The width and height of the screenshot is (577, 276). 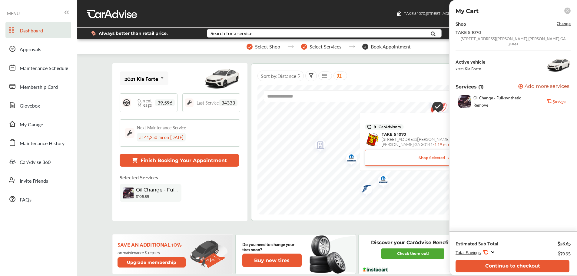 What do you see at coordinates (364, 189) in the screenshot?
I see `img: logo-goodyear.png` at bounding box center [364, 189].